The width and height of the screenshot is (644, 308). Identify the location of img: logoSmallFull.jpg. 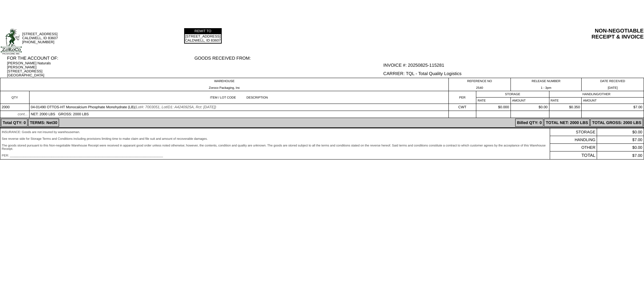
(11, 42).